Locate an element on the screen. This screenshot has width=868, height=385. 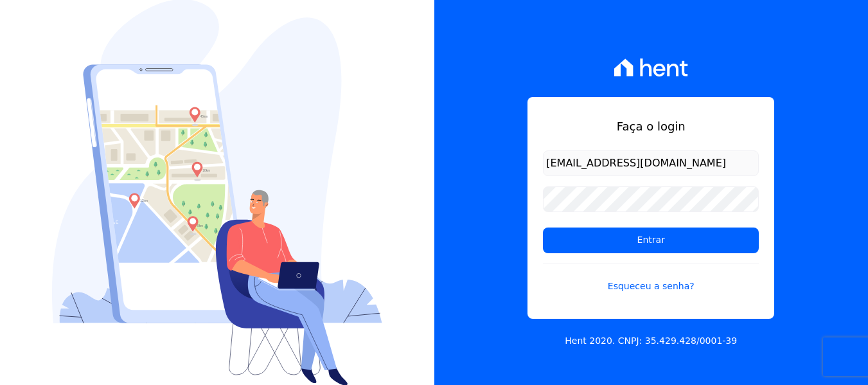
input: Entrar is located at coordinates (651, 240).